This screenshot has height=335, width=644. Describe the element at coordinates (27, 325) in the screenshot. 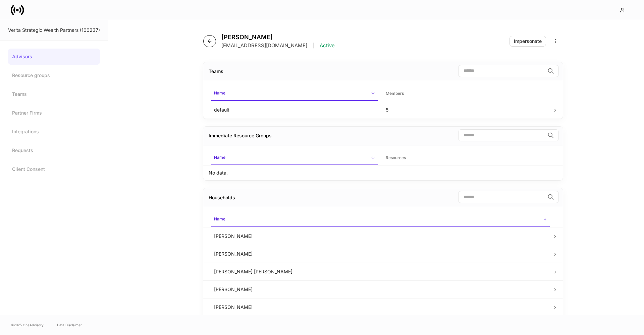

I see `span: © 2025 OneAdvisory` at that location.